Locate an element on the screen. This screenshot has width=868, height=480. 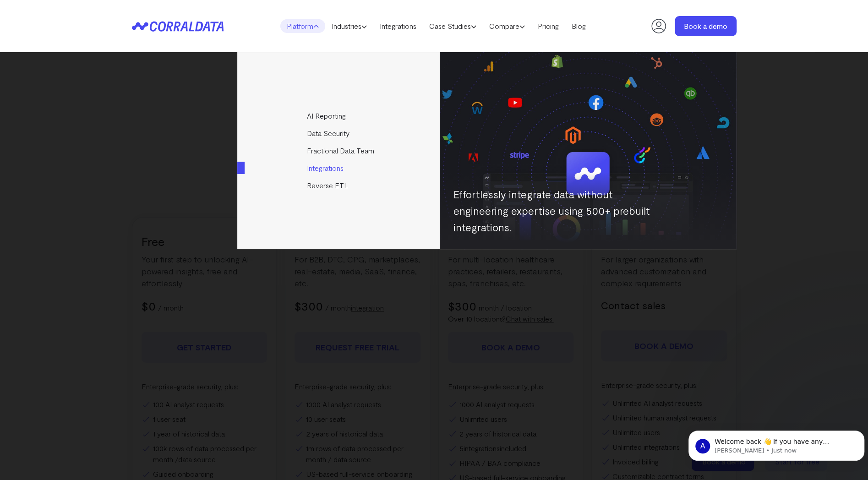
a: Fractional Data Team is located at coordinates (339, 150).